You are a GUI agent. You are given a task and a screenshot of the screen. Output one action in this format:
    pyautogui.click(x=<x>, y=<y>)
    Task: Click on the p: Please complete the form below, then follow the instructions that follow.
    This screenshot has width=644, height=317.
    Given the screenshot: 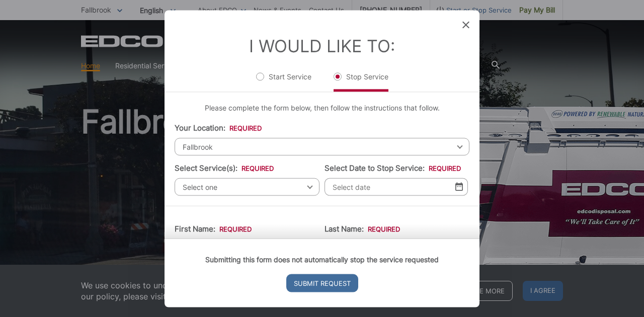 What is the action you would take?
    pyautogui.click(x=322, y=108)
    